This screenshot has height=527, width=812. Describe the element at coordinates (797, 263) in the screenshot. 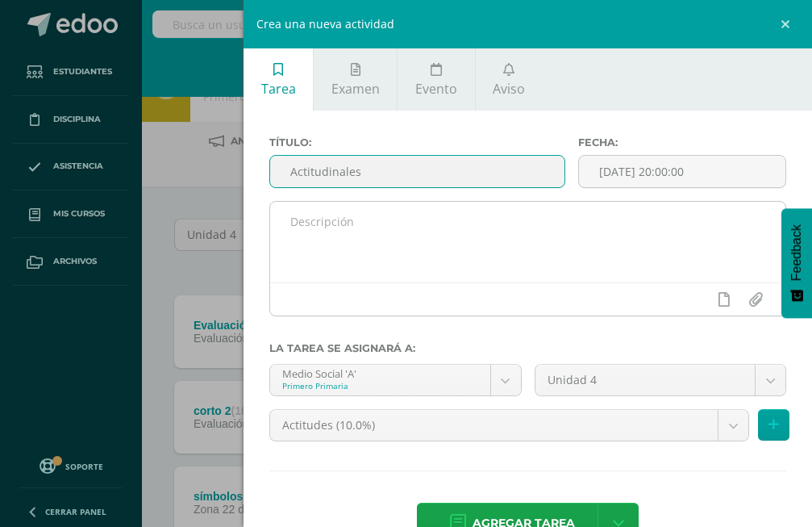

I see `button: Feedback - Mostrar encuesta` at that location.